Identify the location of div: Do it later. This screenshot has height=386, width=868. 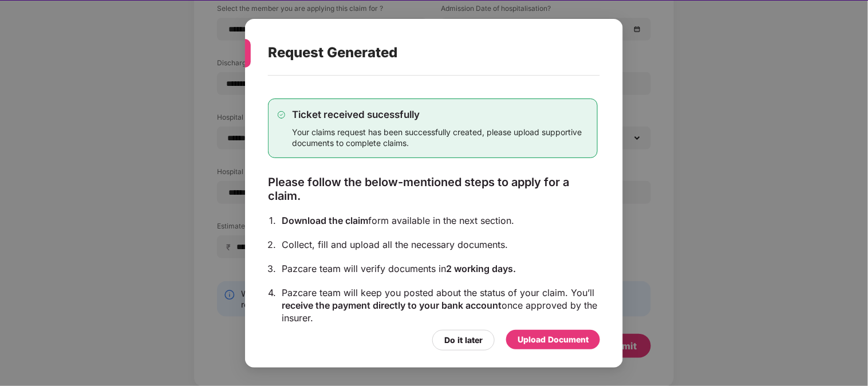
(463, 340).